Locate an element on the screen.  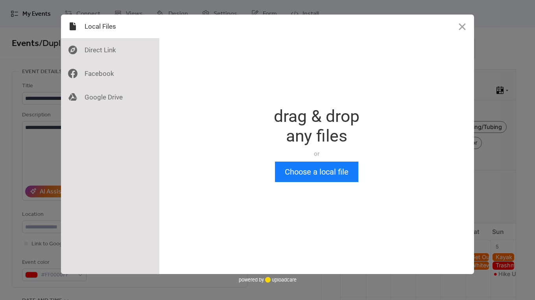
div: Facebook is located at coordinates (110, 74).